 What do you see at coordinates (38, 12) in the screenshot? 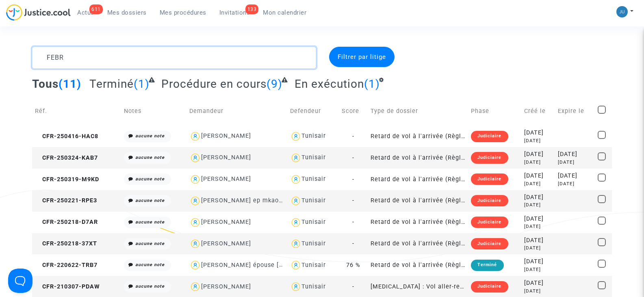
I see `img: jc-logo.svg` at bounding box center [38, 12].